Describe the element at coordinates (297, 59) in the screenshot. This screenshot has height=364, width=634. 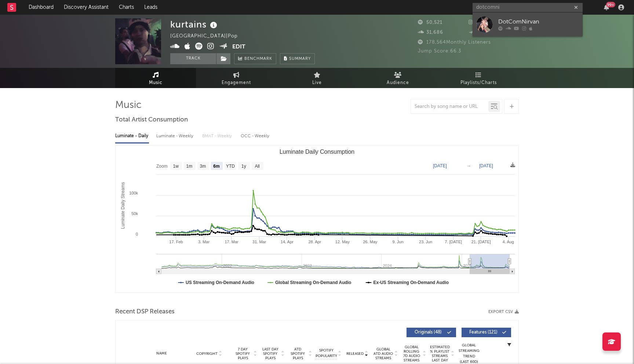
I see `button: Summary` at that location.